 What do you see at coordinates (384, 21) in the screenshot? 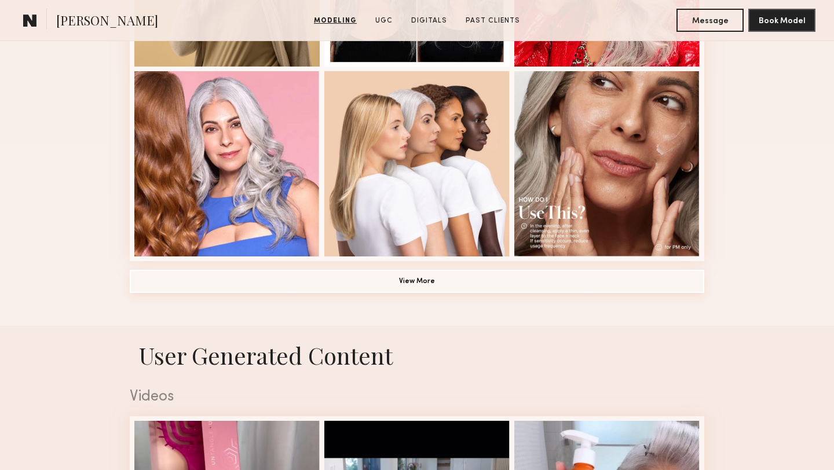
I see `a: UGC` at bounding box center [384, 21].